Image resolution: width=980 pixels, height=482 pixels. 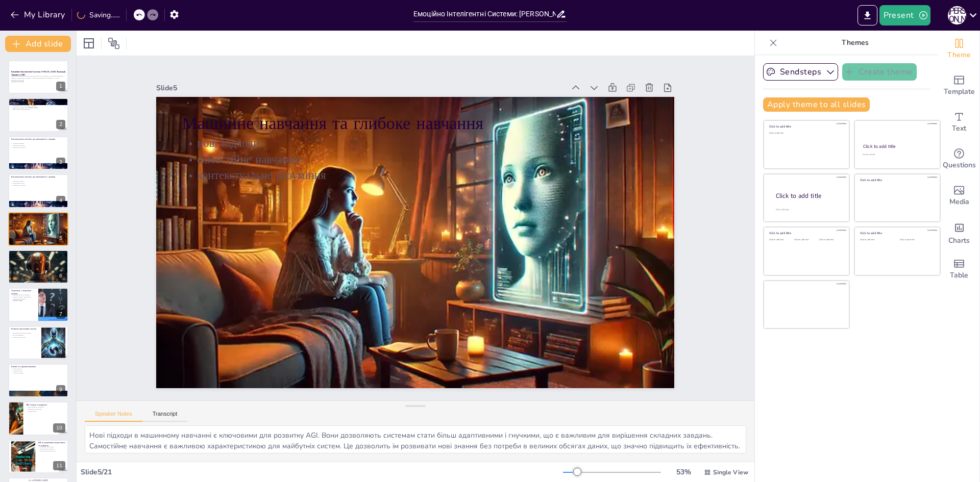 What do you see at coordinates (808, 209) in the screenshot?
I see `div: Click to add body` at bounding box center [808, 209].